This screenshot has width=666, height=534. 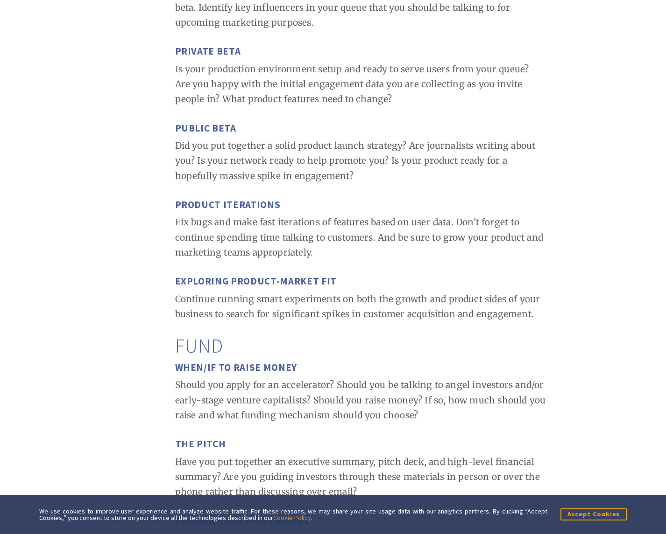 I want to click on a: Cookie Policy, so click(x=292, y=518).